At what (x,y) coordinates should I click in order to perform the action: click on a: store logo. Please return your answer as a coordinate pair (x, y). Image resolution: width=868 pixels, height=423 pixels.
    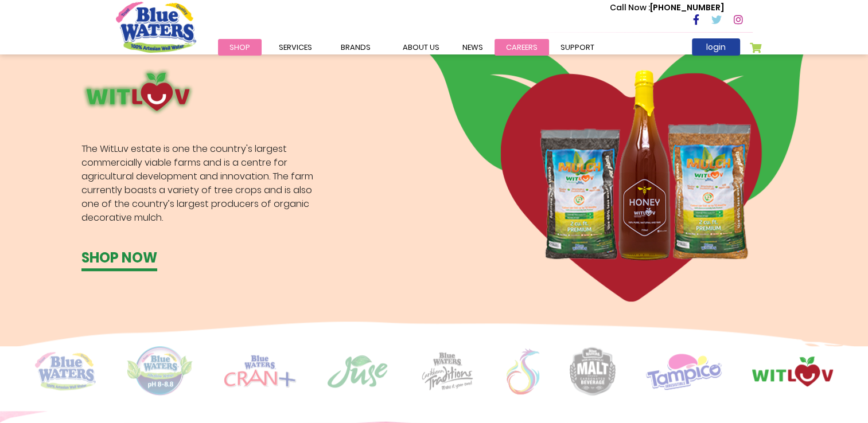
    Looking at the image, I should click on (156, 27).